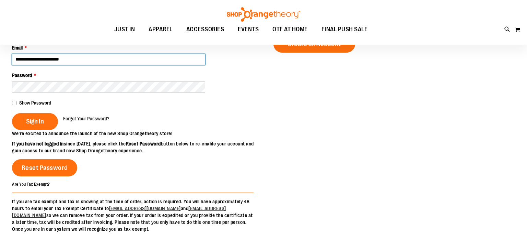 The height and width of the screenshot is (239, 527). Describe the element at coordinates (31, 184) in the screenshot. I see `strong: Are You Tax Exempt?` at that location.